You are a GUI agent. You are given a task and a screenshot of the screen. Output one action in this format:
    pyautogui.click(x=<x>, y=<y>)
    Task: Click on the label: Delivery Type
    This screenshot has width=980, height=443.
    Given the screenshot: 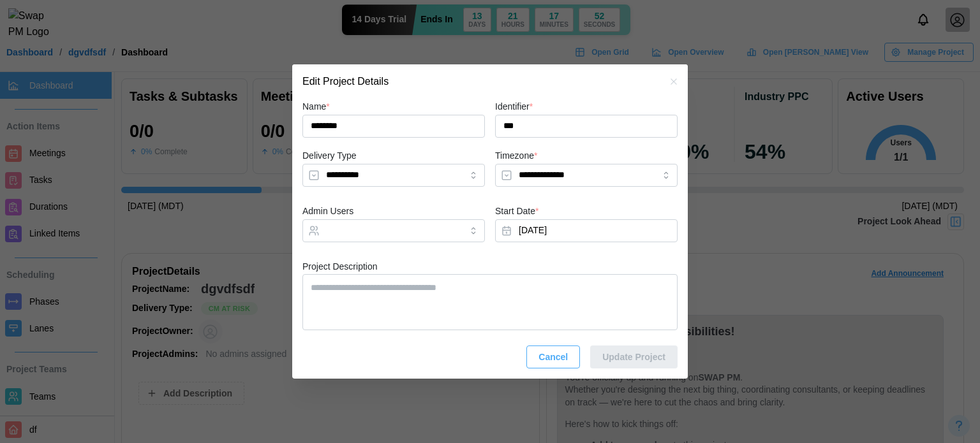 What is the action you would take?
    pyautogui.click(x=329, y=156)
    